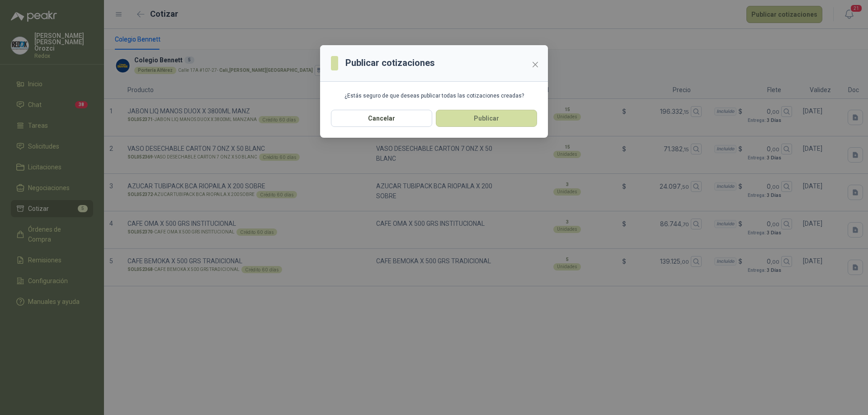 Image resolution: width=868 pixels, height=415 pixels. What do you see at coordinates (390, 62) in the screenshot?
I see `h3: Publicar cotizaciones` at bounding box center [390, 62].